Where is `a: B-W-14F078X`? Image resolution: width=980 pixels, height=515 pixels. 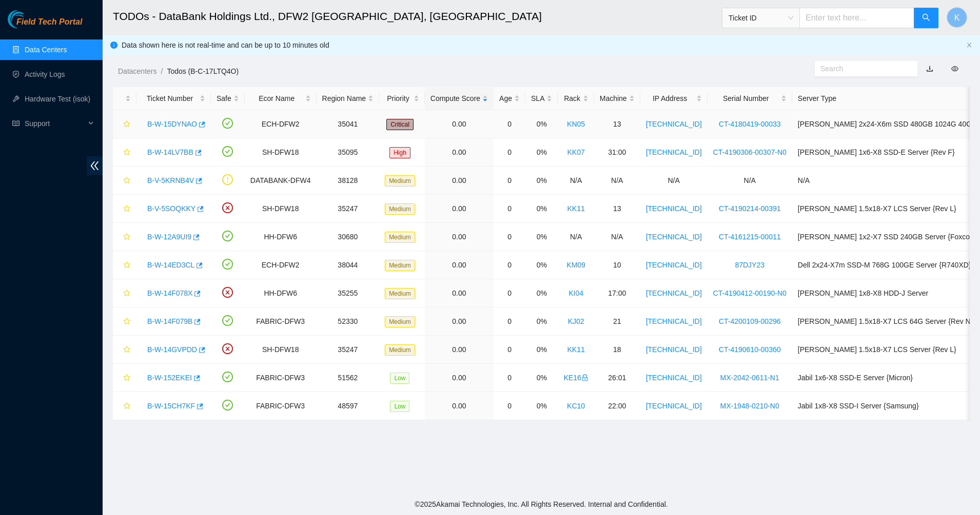
a: B-W-14F078X is located at coordinates (170, 293).